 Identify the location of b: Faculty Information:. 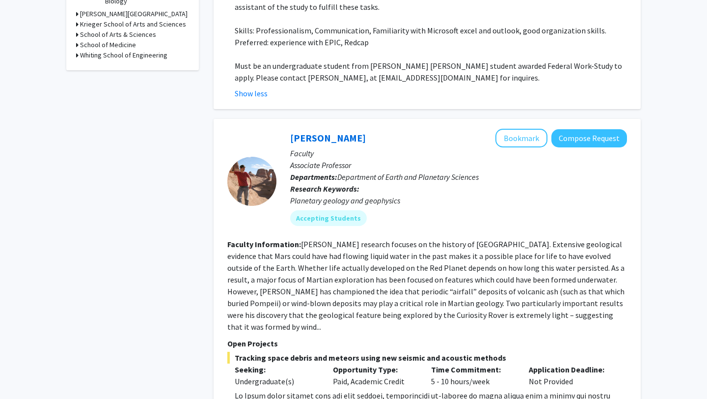
(264, 244).